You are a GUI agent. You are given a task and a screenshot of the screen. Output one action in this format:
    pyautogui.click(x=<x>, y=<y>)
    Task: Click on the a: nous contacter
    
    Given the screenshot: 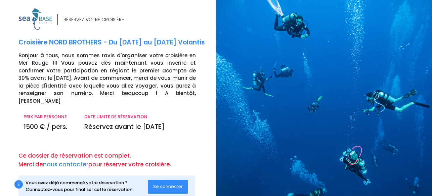 What is the action you would take?
    pyautogui.click(x=66, y=164)
    